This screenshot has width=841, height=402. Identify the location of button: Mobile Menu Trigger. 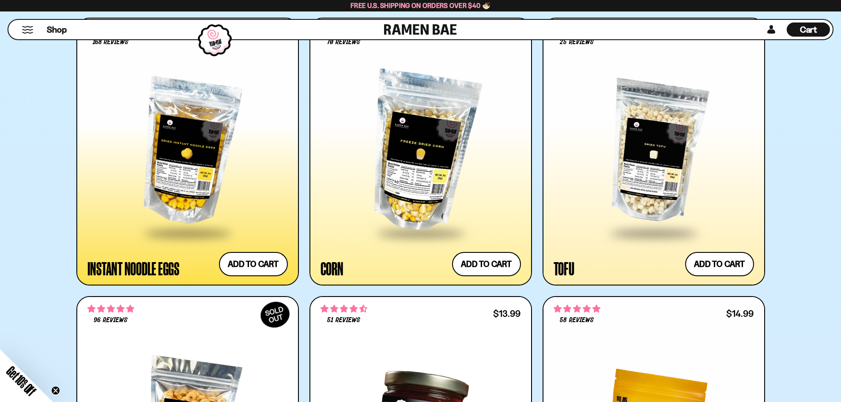
(27, 30).